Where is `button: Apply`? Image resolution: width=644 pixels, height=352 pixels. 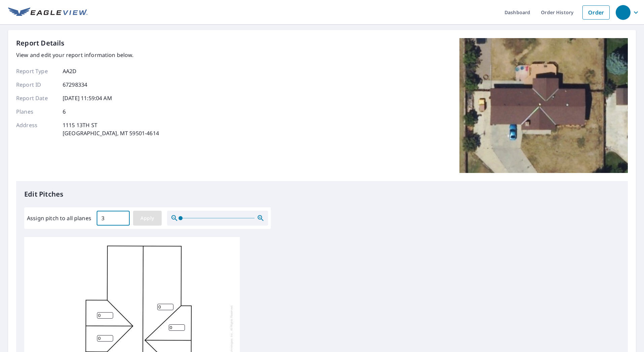
button: Apply is located at coordinates (147, 218).